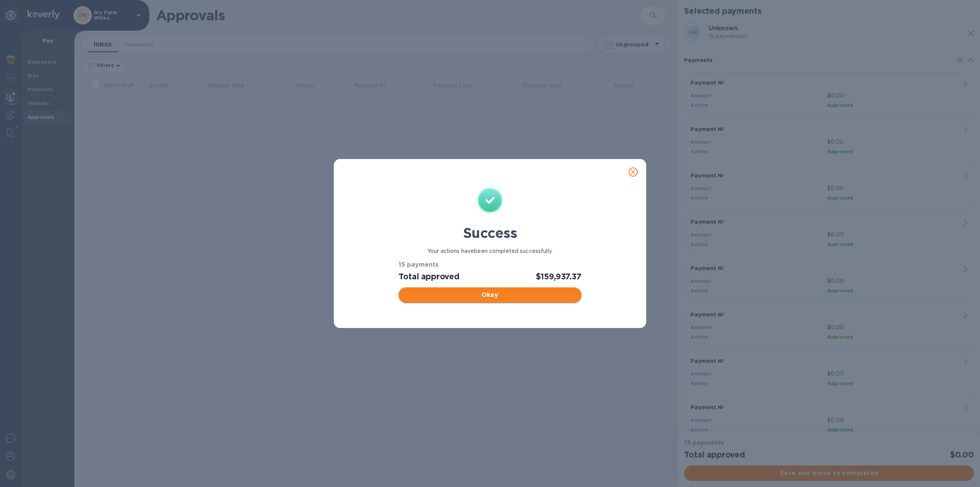  I want to click on h2: $159,937.37, so click(559, 277).